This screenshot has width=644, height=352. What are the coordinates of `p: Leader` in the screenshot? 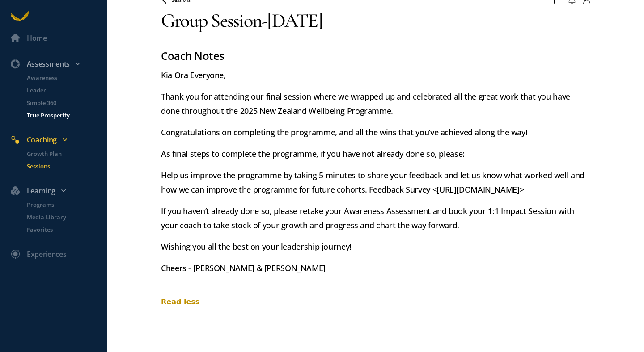 It's located at (66, 90).